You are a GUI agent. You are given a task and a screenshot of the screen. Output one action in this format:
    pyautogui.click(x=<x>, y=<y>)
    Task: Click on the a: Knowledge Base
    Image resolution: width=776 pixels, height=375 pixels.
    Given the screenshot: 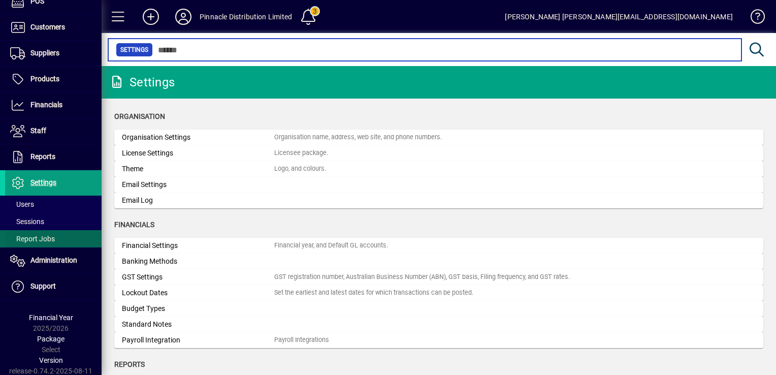 What is the action you would take?
    pyautogui.click(x=753, y=18)
    